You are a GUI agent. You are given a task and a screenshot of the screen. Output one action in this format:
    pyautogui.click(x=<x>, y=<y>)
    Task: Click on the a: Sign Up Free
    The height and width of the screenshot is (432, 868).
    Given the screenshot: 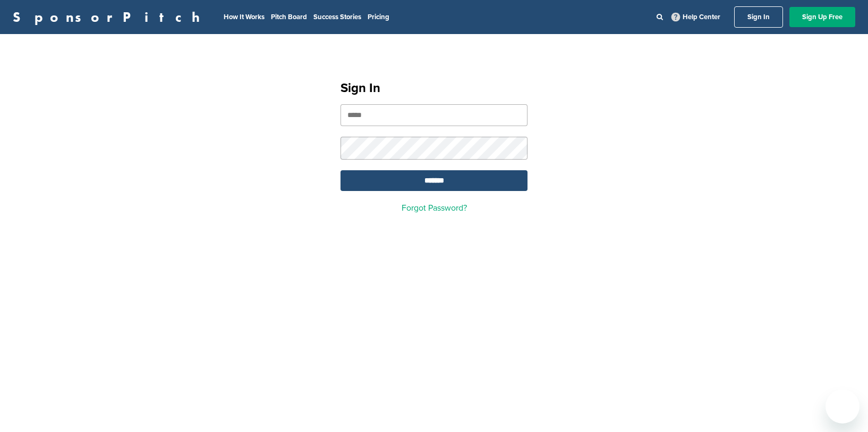 What is the action you would take?
    pyautogui.click(x=822, y=17)
    